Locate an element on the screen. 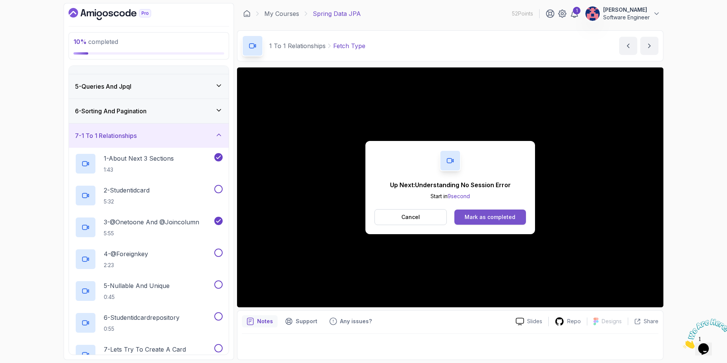  button: Share is located at coordinates (643, 321).